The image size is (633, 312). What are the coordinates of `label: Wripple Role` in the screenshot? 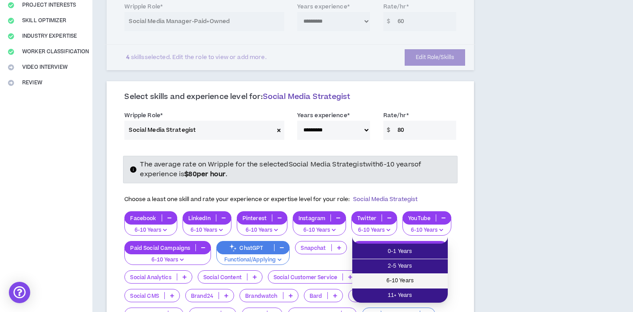 It's located at (143, 115).